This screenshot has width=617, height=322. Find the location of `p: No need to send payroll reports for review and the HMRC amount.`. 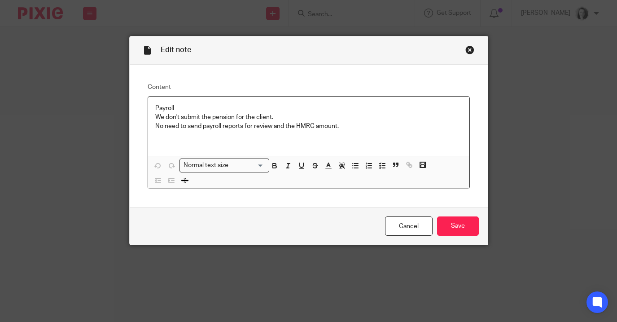

p: No need to send payroll reports for review and the HMRC amount. is located at coordinates (309, 126).